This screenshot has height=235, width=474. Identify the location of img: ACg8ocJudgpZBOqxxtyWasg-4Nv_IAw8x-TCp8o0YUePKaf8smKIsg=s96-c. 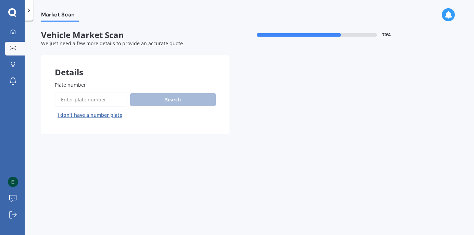
(13, 182).